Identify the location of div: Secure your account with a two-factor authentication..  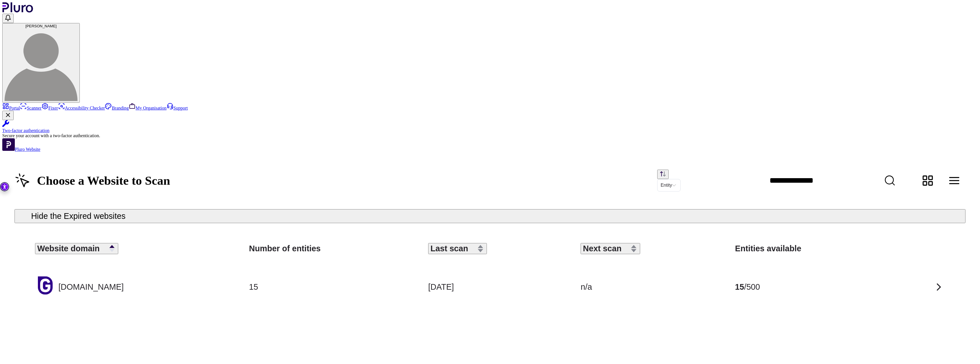
(490, 136).